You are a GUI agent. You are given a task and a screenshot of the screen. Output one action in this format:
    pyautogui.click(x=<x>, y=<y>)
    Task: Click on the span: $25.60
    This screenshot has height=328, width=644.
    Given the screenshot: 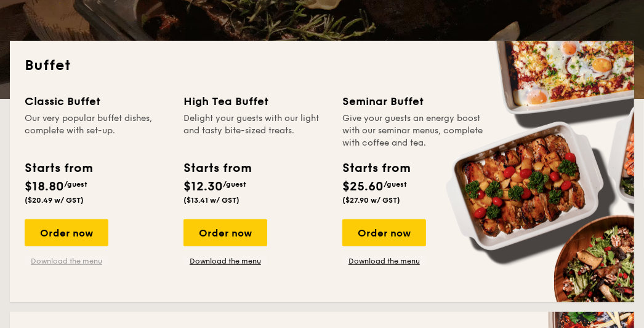 What is the action you would take?
    pyautogui.click(x=362, y=187)
    